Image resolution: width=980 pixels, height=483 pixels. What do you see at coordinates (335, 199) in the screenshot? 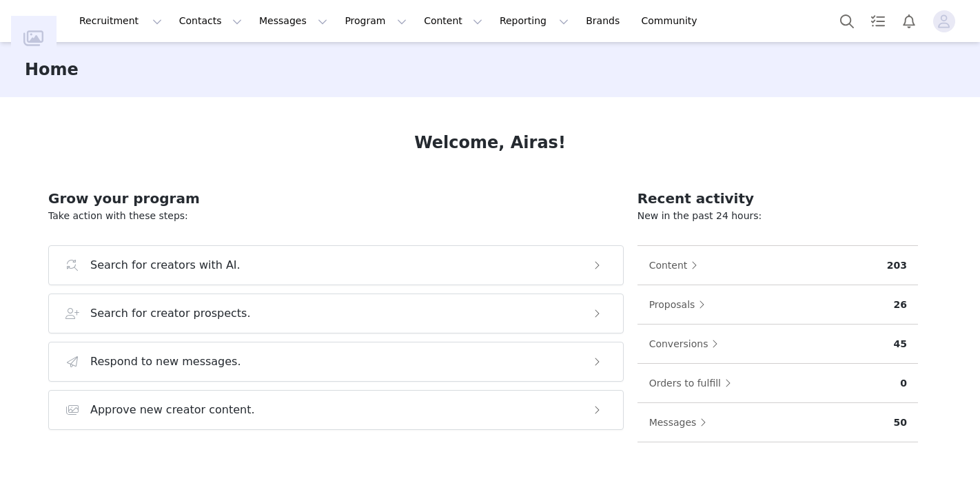
I see `h2: Grow your program` at bounding box center [335, 199].